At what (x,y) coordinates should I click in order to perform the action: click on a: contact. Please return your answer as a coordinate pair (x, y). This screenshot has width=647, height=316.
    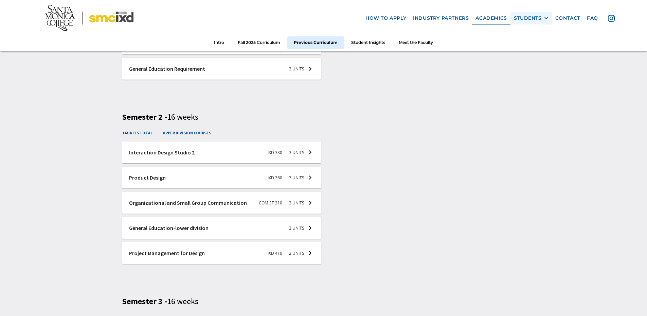
    Looking at the image, I should click on (568, 18).